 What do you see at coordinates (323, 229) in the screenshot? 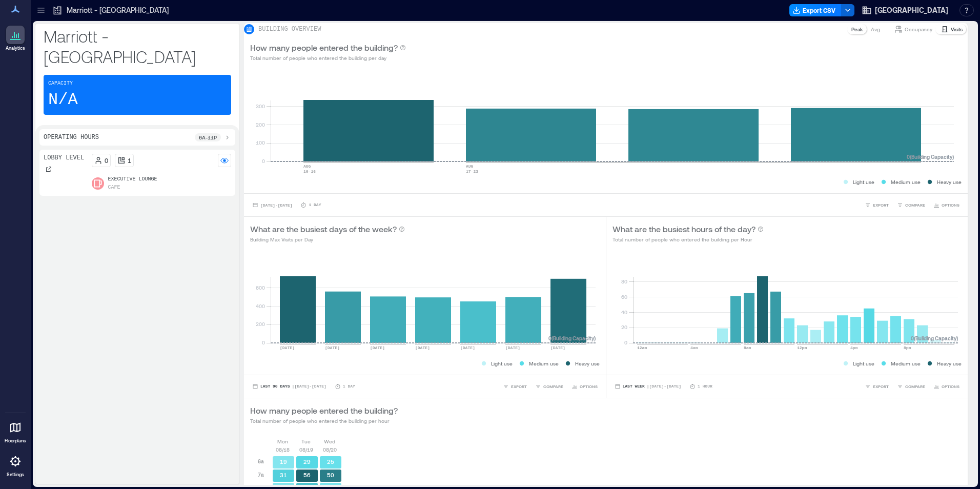
I see `p: What are the busiest days of the week?` at bounding box center [323, 229].